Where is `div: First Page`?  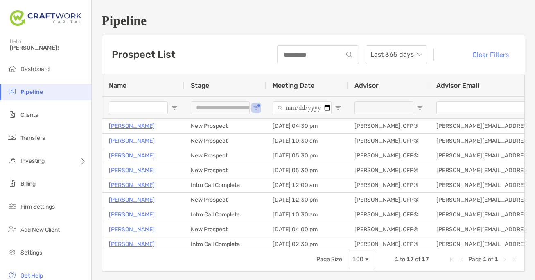 div: First Page is located at coordinates (452, 259).